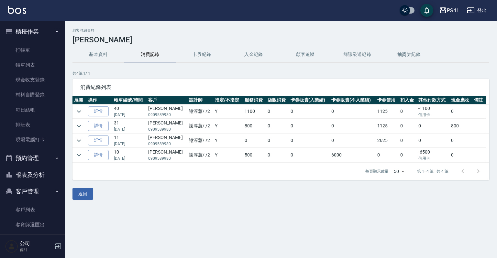  What do you see at coordinates (129, 112) in the screenshot?
I see `td: 40` at bounding box center [129, 112].